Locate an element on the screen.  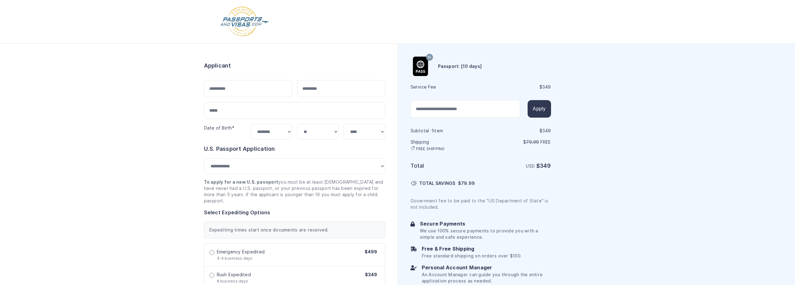
h6: Free & Free Shipping is located at coordinates (471, 249).